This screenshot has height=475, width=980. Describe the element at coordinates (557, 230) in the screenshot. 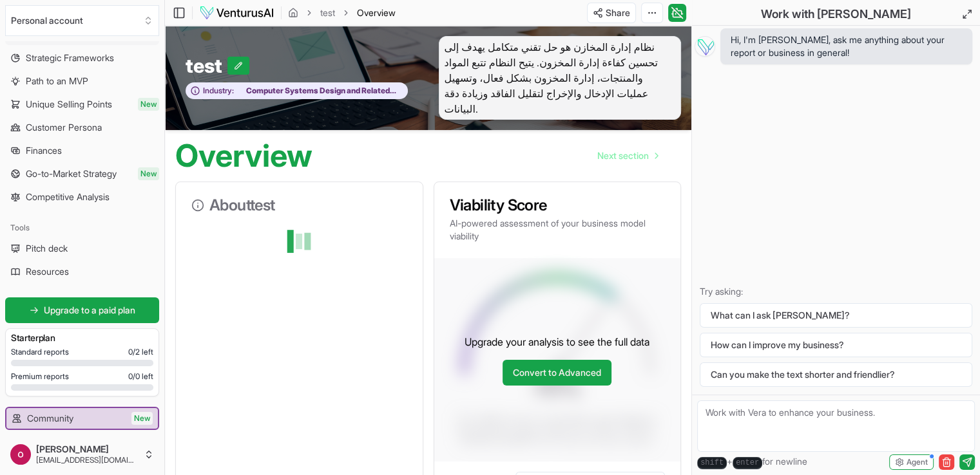

I see `p: AI-powered assessment of your business model viability` at that location.